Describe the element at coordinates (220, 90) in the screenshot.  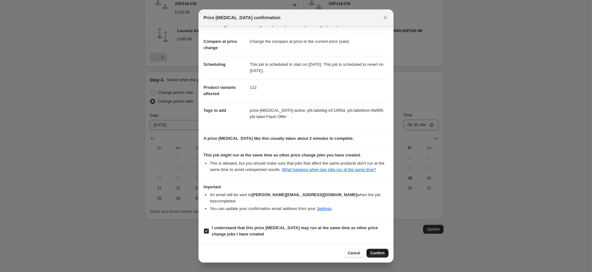
I see `span: Product variants affected` at that location.